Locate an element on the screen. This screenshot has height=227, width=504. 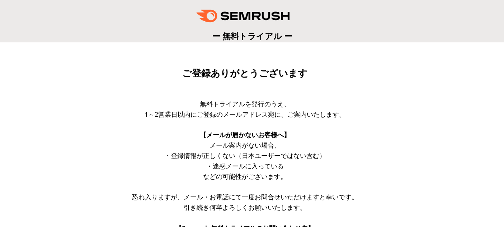
span: 引き続き何卒よろしくお願いいたします。 is located at coordinates (245, 207).